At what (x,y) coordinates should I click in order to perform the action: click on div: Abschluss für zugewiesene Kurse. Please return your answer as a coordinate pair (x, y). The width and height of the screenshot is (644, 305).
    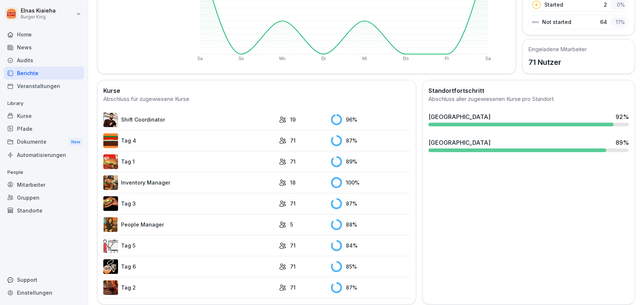
    Looking at the image, I should click on (256, 99).